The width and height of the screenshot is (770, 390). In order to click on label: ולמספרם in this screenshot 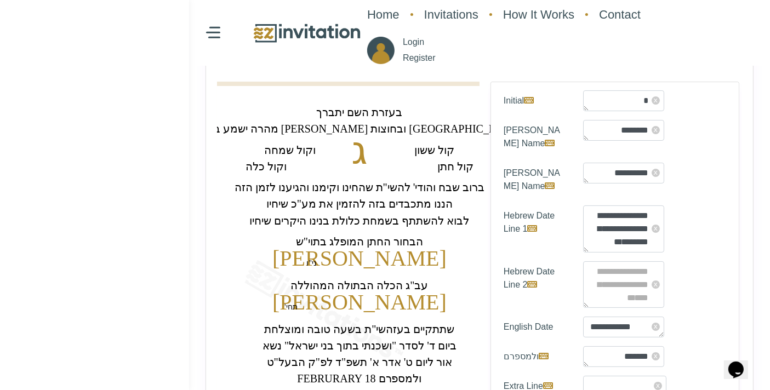, I will do `click(535, 357)`.